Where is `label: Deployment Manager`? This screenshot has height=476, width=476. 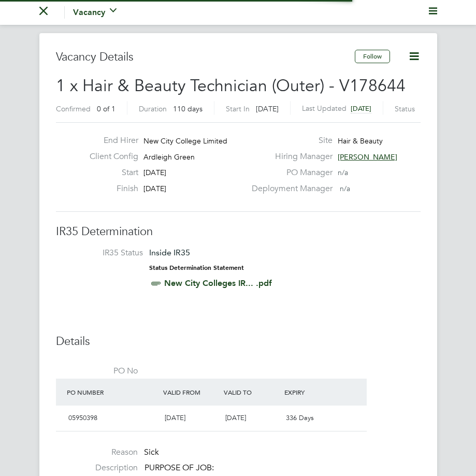
label: Deployment Manager is located at coordinates (289, 188).